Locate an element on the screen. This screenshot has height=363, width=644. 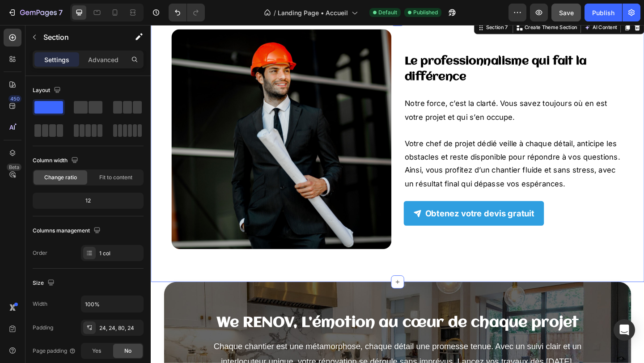
span: Default is located at coordinates (388, 12).